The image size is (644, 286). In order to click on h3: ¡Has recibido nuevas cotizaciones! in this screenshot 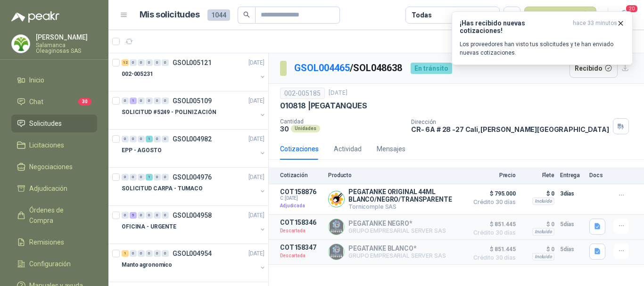, I will do `click(515, 27)`.